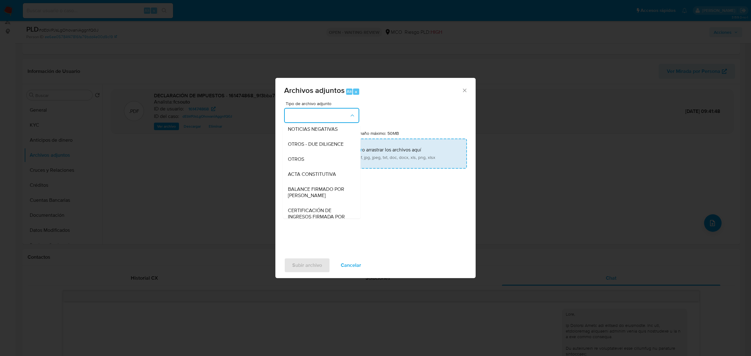 Image resolution: width=751 pixels, height=356 pixels. Describe the element at coordinates (312, 174) in the screenshot. I see `span: ACTA CONSTITUTIVA` at that location.